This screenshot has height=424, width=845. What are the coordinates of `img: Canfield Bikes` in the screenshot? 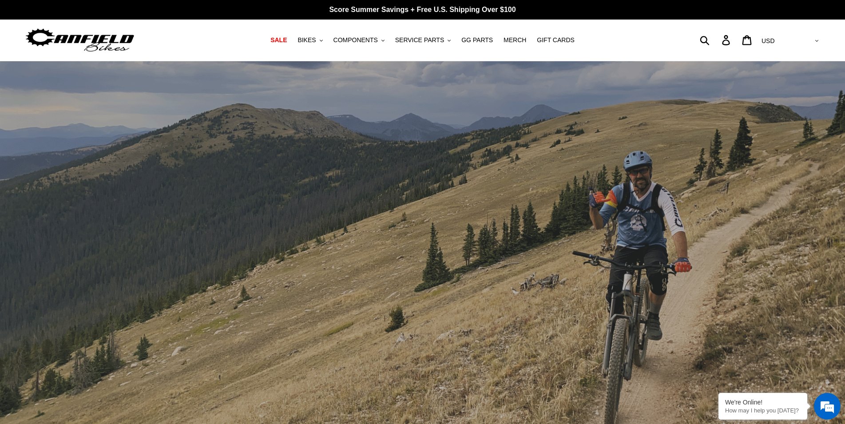 It's located at (80, 40).